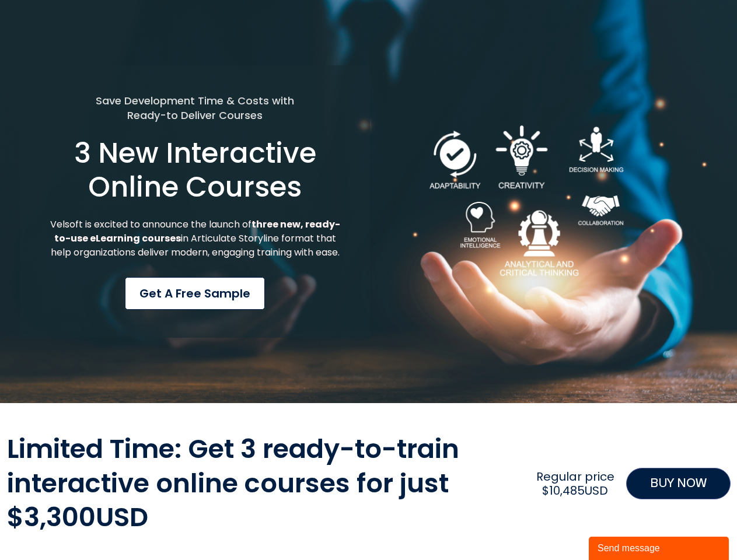 The height and width of the screenshot is (560, 737). I want to click on a: Get a Free Sample, so click(195, 294).